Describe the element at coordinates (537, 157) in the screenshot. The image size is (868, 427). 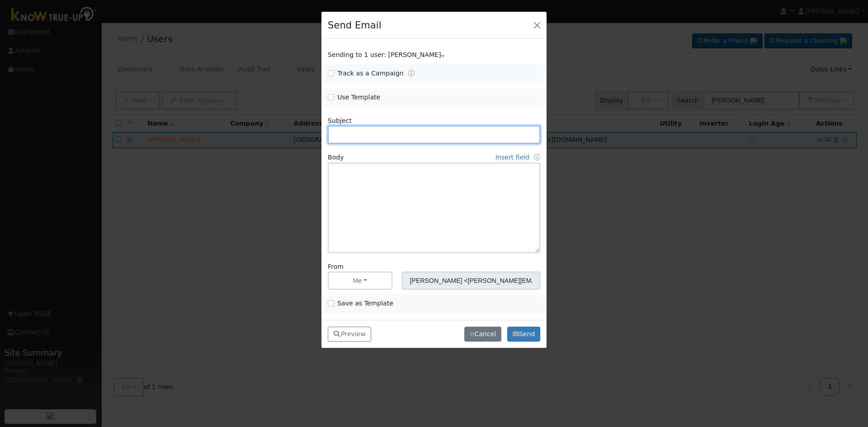
I see `a: Fields` at that location.